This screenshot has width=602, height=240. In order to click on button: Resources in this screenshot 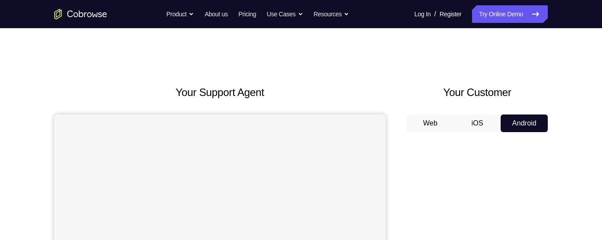, I will do `click(332, 14)`.